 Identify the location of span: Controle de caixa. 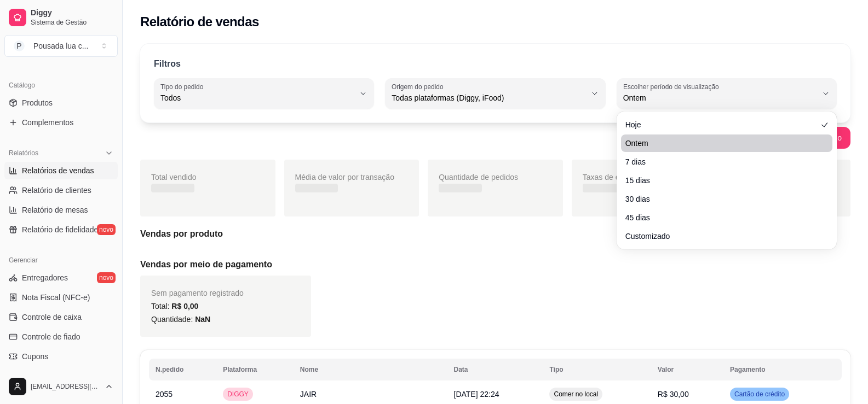
(52, 317).